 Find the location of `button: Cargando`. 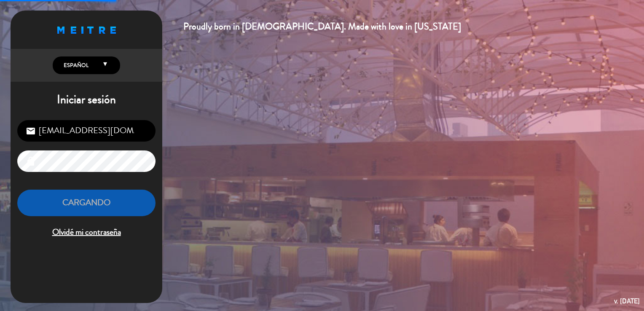

button: Cargando is located at coordinates (86, 203).